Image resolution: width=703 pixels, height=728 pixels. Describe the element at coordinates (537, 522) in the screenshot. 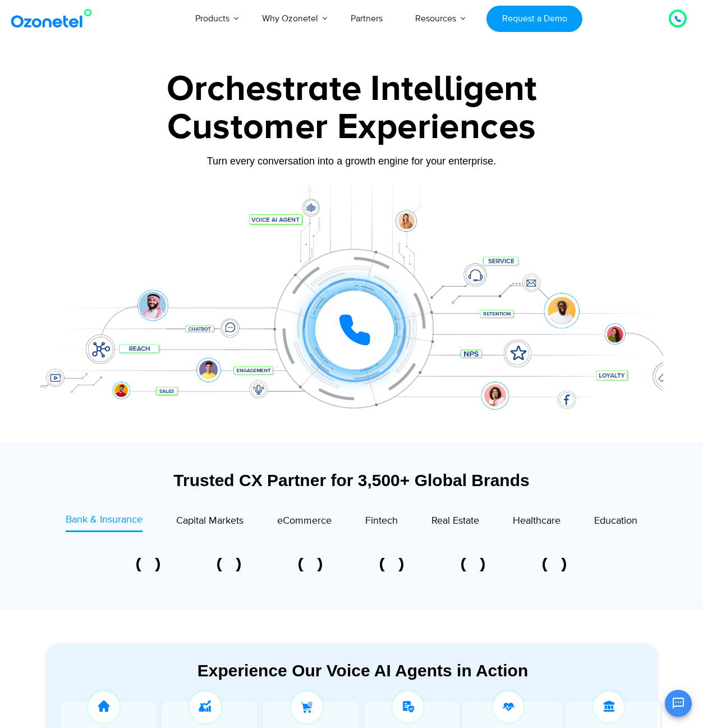

I see `a: Healthcare` at that location.